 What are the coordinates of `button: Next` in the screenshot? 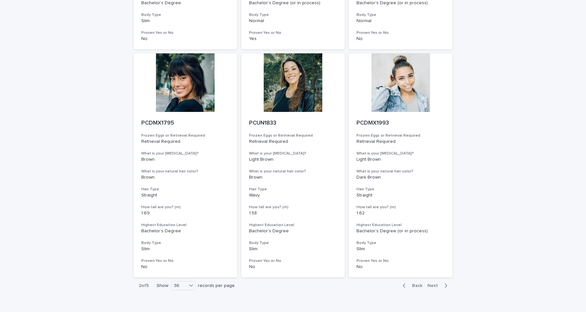 It's located at (438, 286).